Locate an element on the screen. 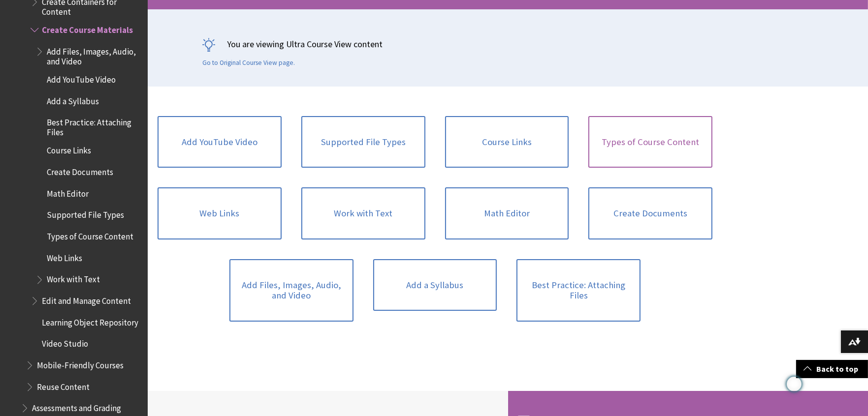 The width and height of the screenshot is (868, 416). a: Types of Course Content is located at coordinates (651, 142).